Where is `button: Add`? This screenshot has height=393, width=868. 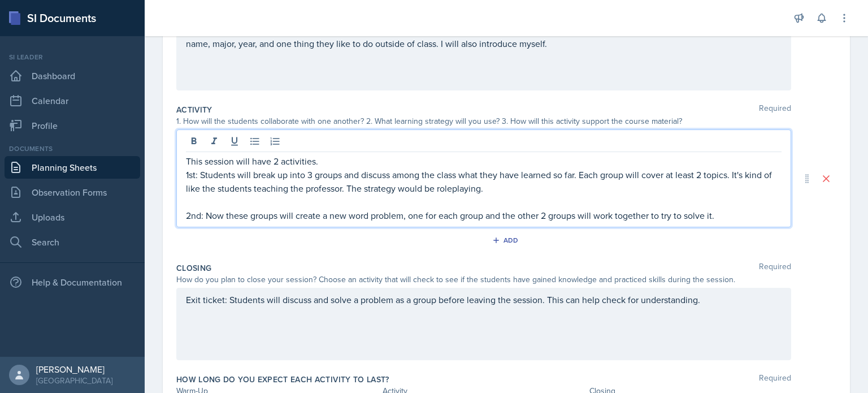 button: Add is located at coordinates (507, 240).